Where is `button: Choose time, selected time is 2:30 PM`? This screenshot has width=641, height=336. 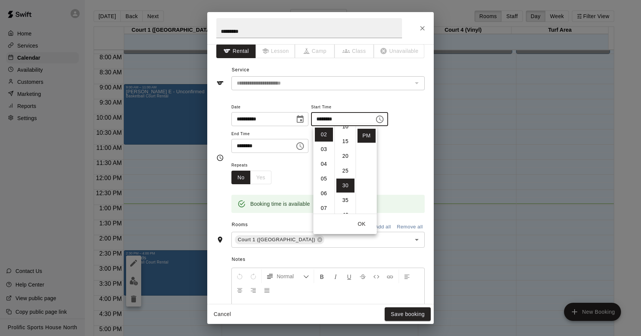
button: Choose time, selected time is 2:30 PM is located at coordinates (380, 119).